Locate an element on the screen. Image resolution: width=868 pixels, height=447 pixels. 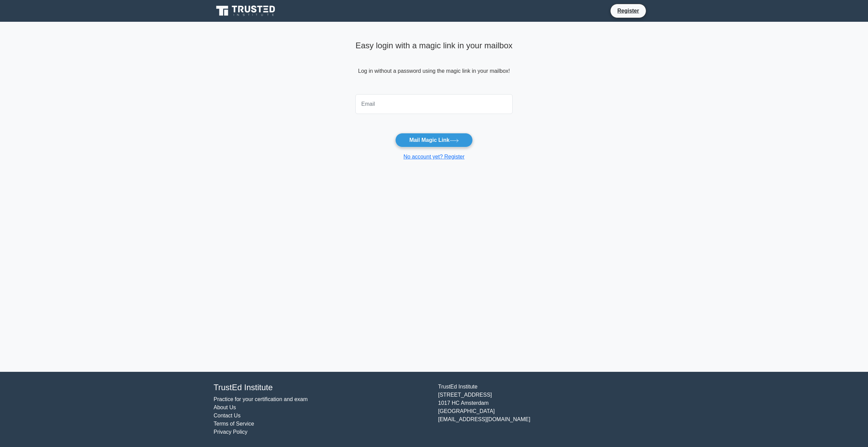
a: Terms of Service is located at coordinates (234, 424).